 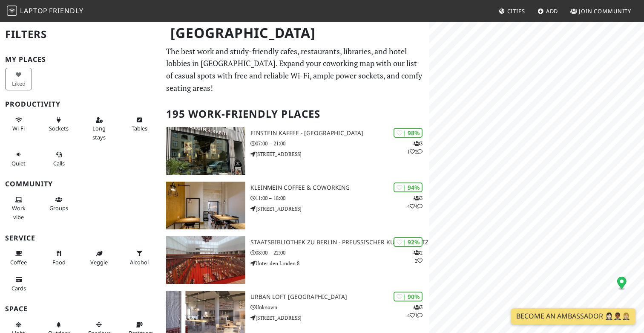 I want to click on div: | 98%, so click(x=408, y=133).